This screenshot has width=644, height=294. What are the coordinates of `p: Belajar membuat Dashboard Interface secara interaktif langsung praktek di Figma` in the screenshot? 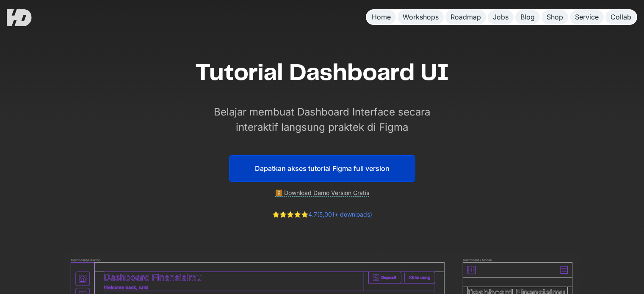 It's located at (323, 120).